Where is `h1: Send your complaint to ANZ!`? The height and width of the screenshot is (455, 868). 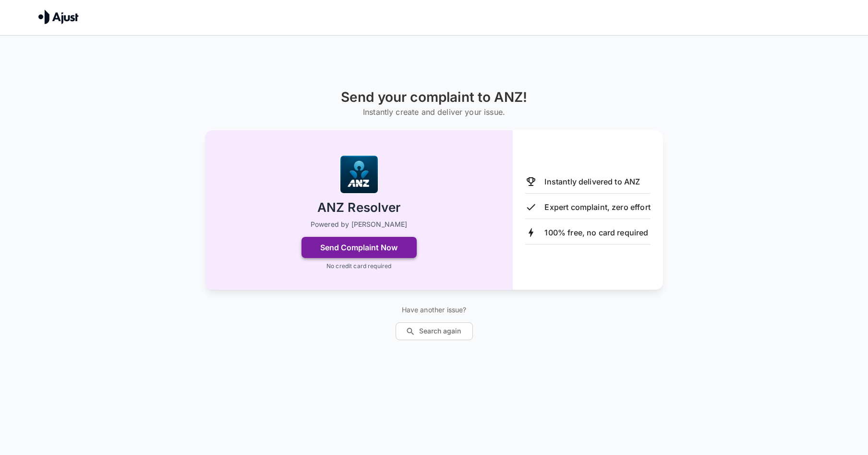
h1: Send your complaint to ANZ! is located at coordinates (434, 97).